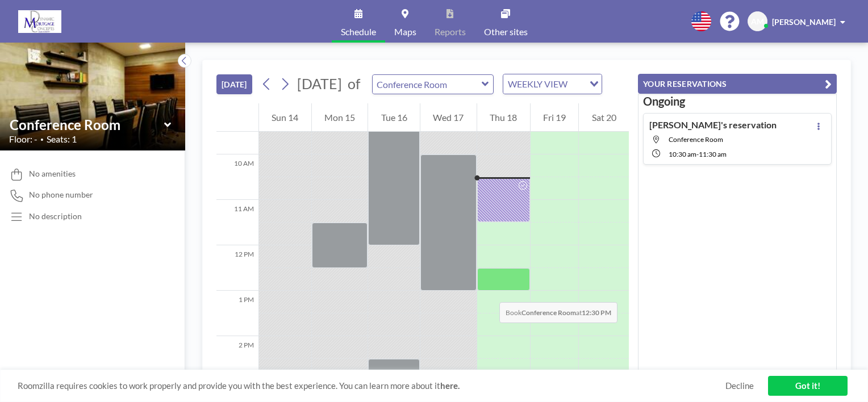 The height and width of the screenshot is (402, 868). Describe the element at coordinates (359, 32) in the screenshot. I see `span: Schedule` at that location.